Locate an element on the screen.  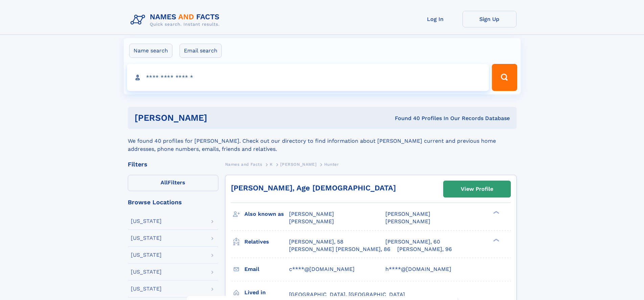
div: Browse Locations is located at coordinates (173, 202).